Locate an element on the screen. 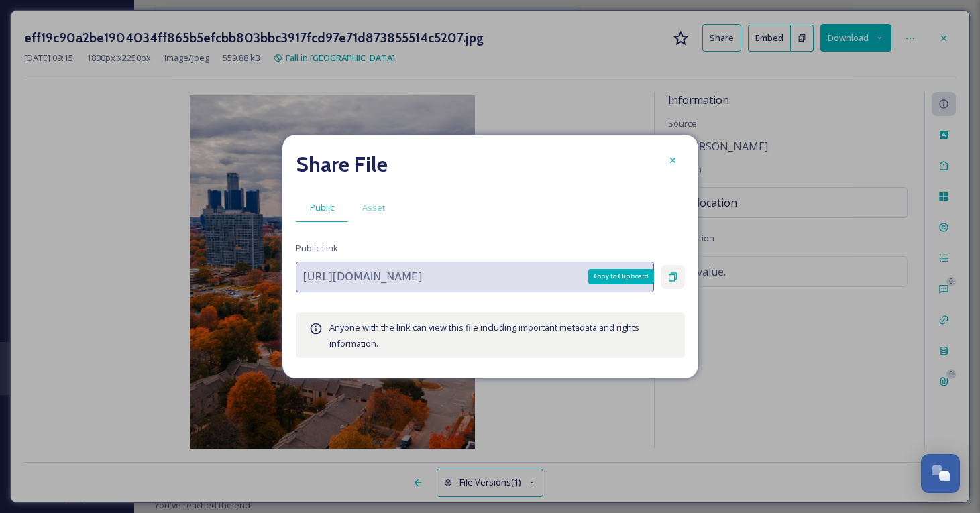 The image size is (980, 513). h2: Share File is located at coordinates (342, 164).